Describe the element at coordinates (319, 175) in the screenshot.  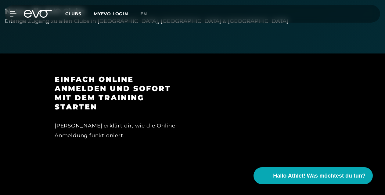
I see `span: Hallo Athlet! Was möchtest du tun?` at that location.